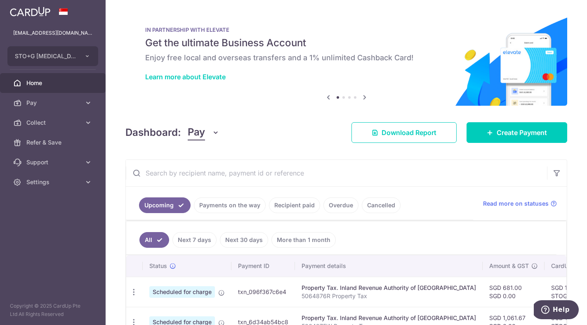 The width and height of the screenshot is (587, 325). What do you see at coordinates (204, 133) in the screenshot?
I see `button: Pay` at bounding box center [204, 133].